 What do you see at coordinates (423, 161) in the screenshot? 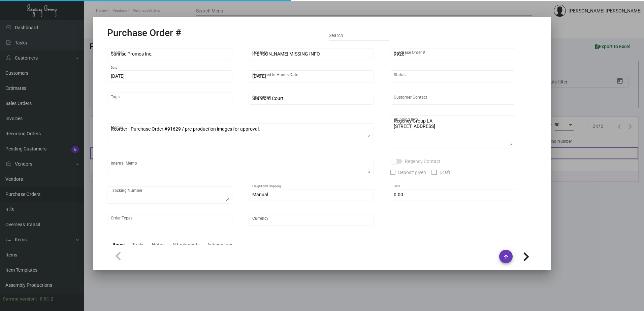
I see `span: Regency Contact` at bounding box center [423, 161].